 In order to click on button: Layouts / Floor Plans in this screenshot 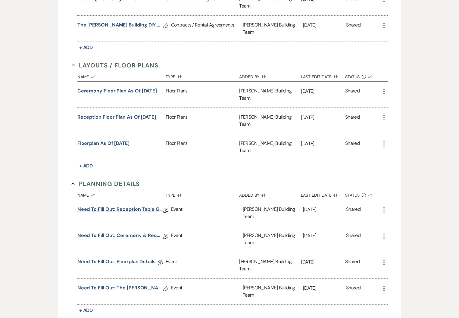, I will do `click(115, 65)`.